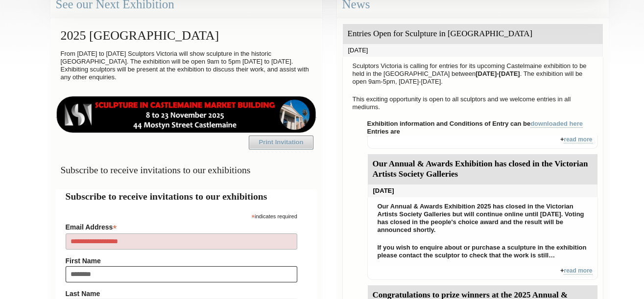 The image size is (644, 299). Describe the element at coordinates (181, 261) in the screenshot. I see `label: First Name` at that location.